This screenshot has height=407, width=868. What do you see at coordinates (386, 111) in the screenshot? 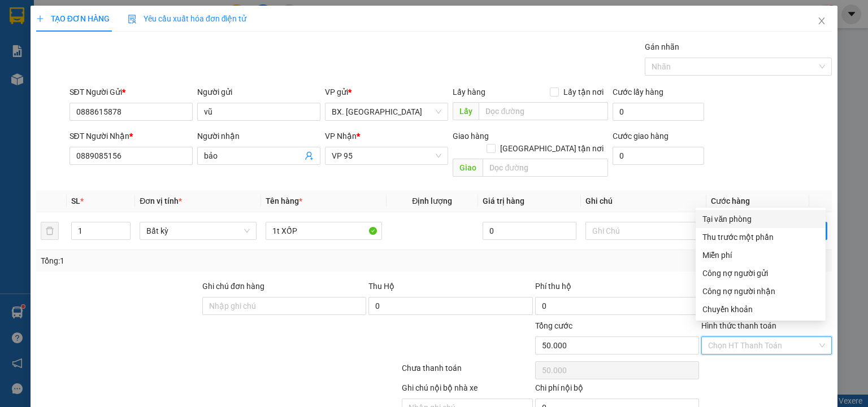
I see `span: BX. Ninh Sơn` at bounding box center [386, 111].